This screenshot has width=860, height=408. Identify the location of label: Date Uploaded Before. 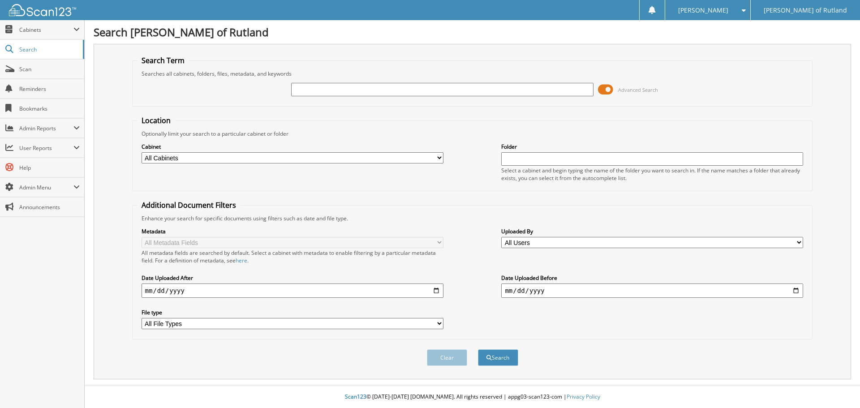
(652, 278).